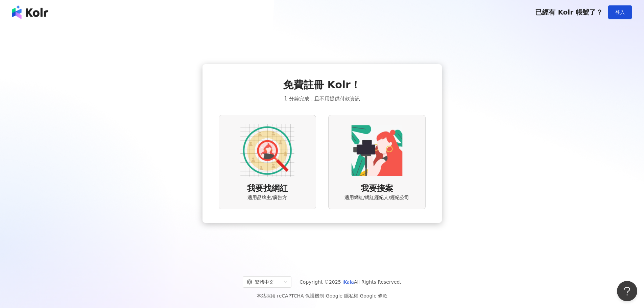 This screenshot has height=308, width=644. What do you see at coordinates (30, 12) in the screenshot?
I see `img: logo` at bounding box center [30, 12].